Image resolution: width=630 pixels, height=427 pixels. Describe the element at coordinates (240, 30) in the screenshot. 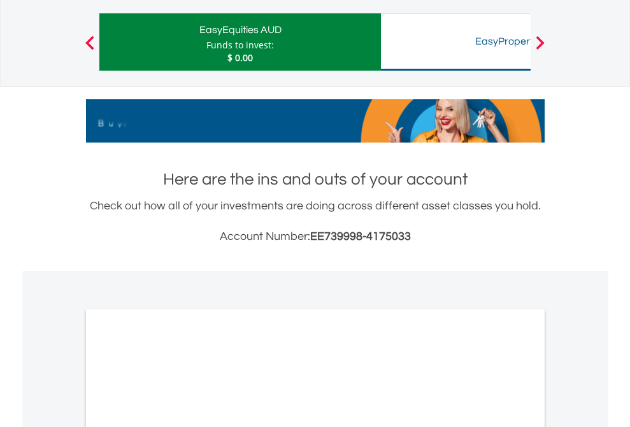

I see `div: EasyEquities AUD` at that location.